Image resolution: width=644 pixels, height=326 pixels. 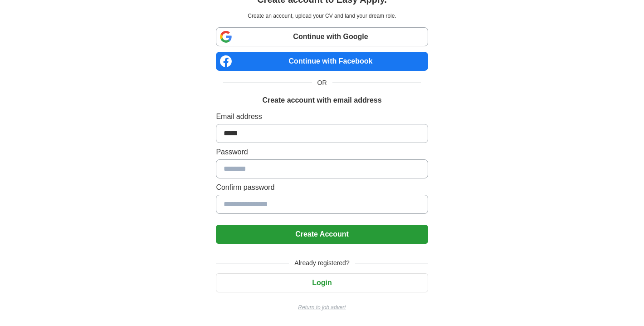 What do you see at coordinates (322, 283) in the screenshot?
I see `button: Login` at bounding box center [322, 283].